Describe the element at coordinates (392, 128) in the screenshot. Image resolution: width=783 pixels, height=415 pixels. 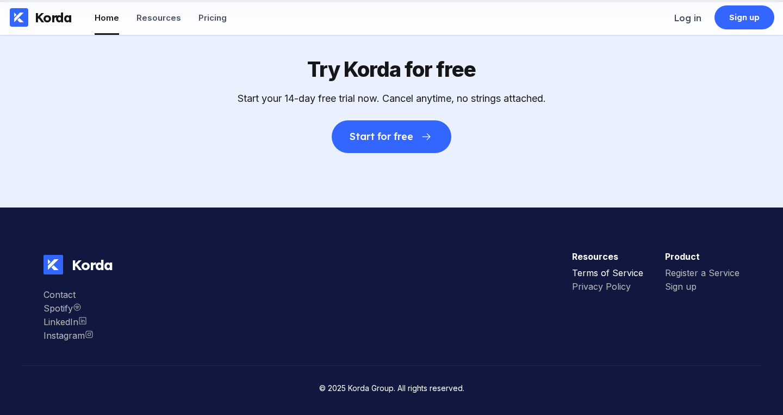
I see `a: Start for free` at that location.